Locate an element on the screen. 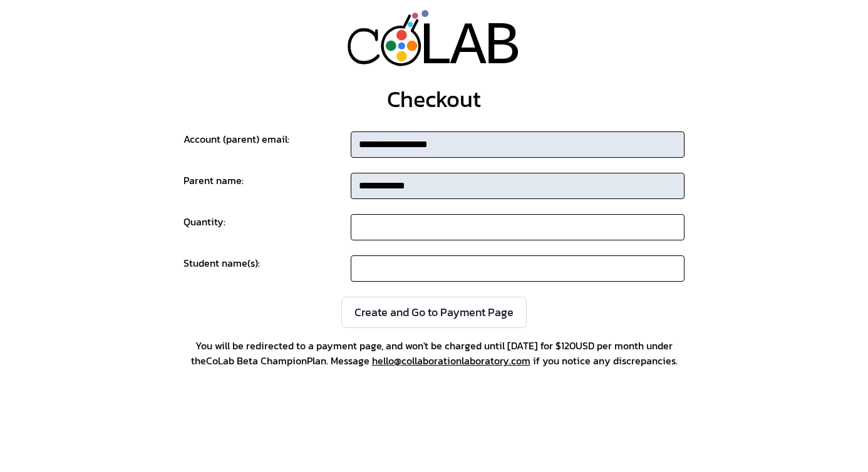 The height and width of the screenshot is (472, 868). div: Parent name: is located at coordinates (266, 186).